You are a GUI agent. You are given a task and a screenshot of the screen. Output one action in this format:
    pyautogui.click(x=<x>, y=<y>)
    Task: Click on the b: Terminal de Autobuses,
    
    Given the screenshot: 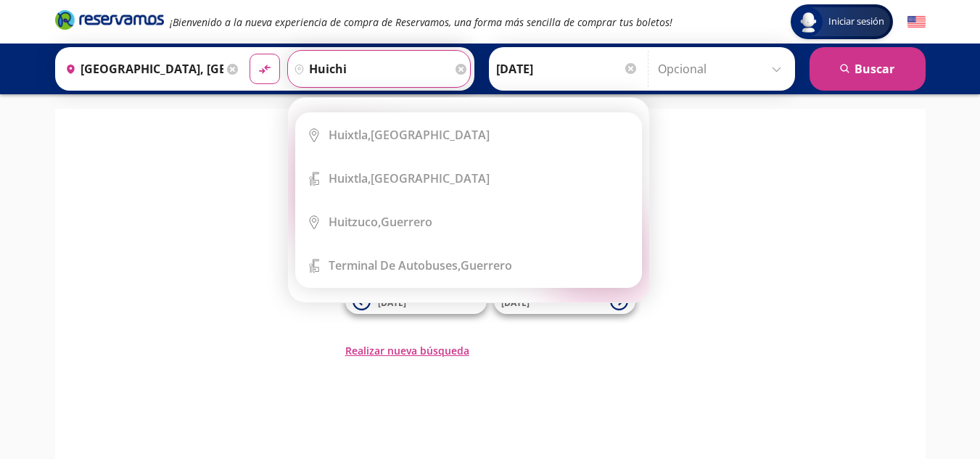 What is the action you would take?
    pyautogui.click(x=395, y=265)
    